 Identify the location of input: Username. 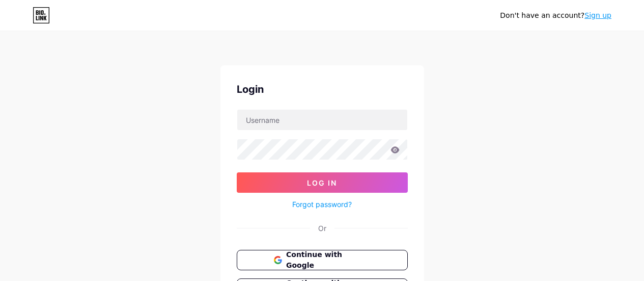
(322, 120).